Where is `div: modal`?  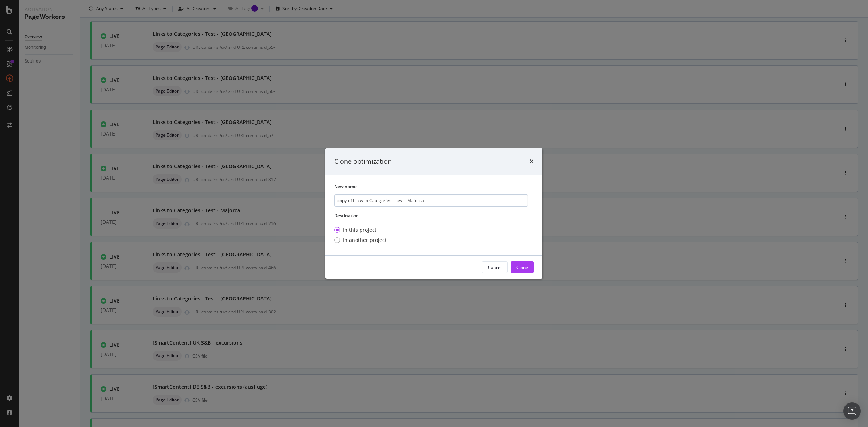 div: modal is located at coordinates (434, 214).